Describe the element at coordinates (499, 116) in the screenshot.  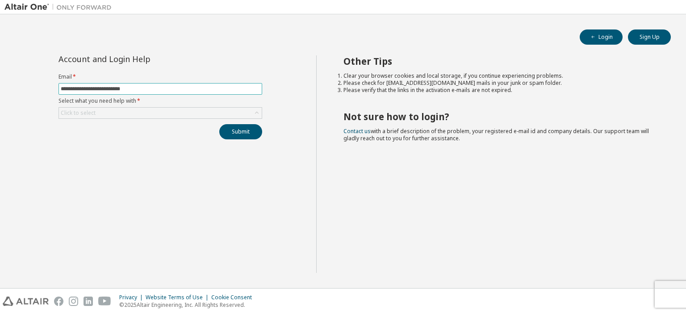
I see `h2: Not sure how to login?` at that location.